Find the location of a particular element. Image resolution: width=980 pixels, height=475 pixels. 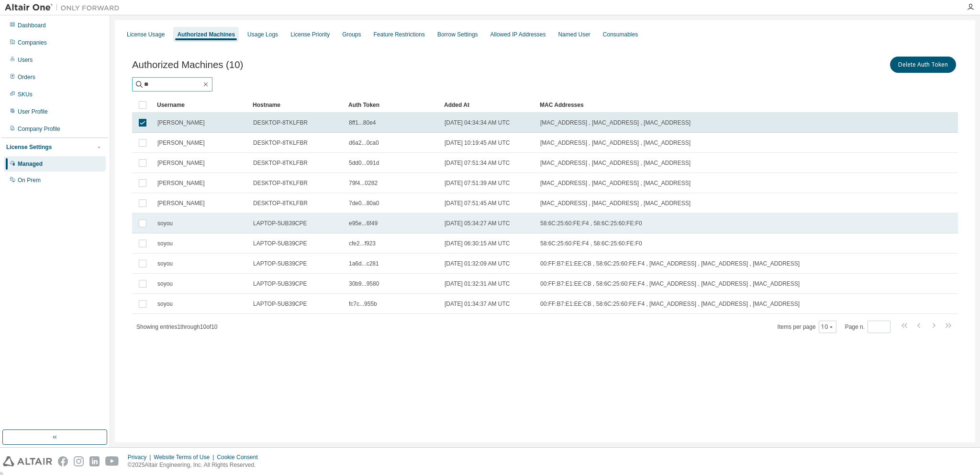

div: Managed is located at coordinates (30, 164).